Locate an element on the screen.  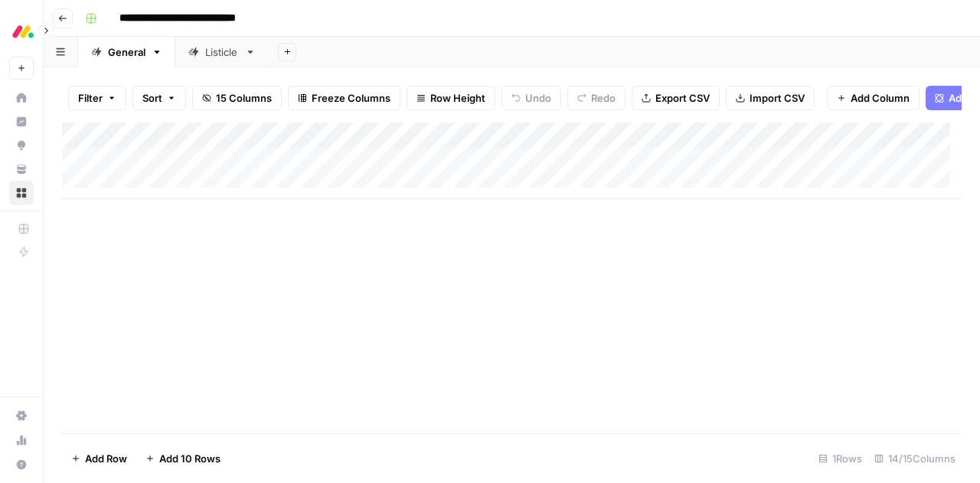
a: Opportunities is located at coordinates (22, 145).